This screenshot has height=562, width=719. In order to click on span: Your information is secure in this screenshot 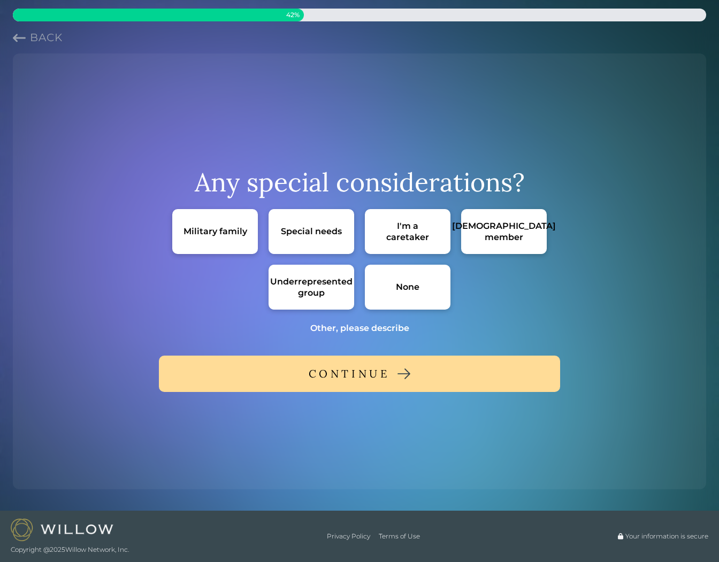, I will do `click(666, 536)`.